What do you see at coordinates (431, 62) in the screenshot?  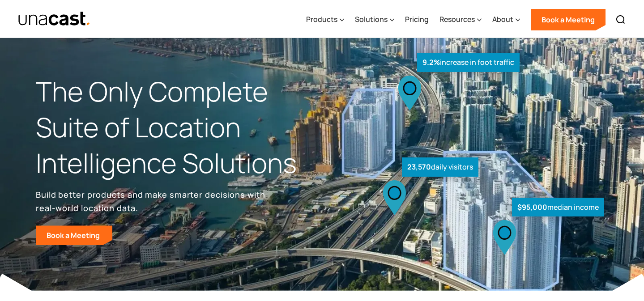 I see `strong: 9.2%` at bounding box center [431, 62].